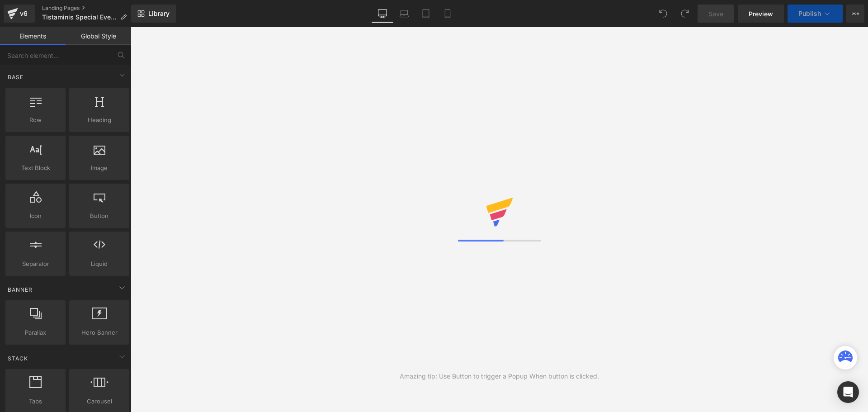 Image resolution: width=868 pixels, height=412 pixels. I want to click on span: Image, so click(99, 168).